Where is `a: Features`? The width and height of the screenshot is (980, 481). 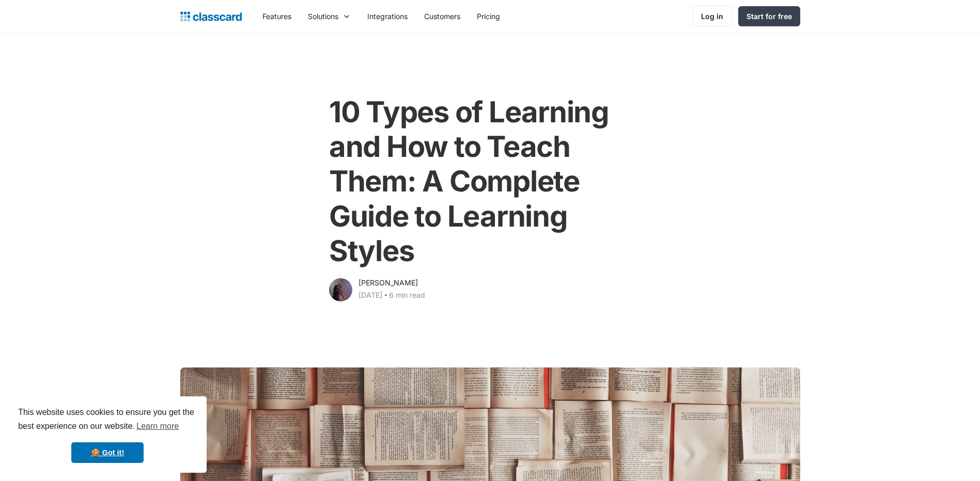
a: Features is located at coordinates (277, 16).